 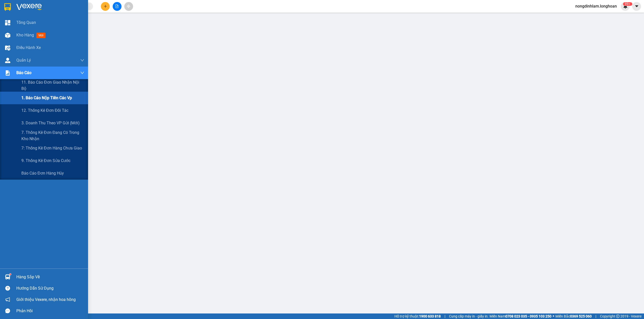 I want to click on span: Kho hàng, so click(x=25, y=35).